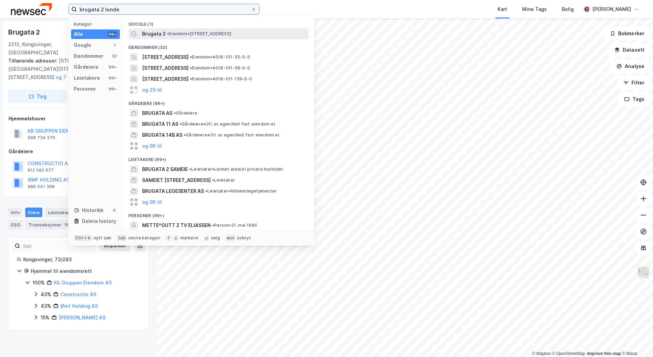 This screenshot has width=653, height=357. Describe the element at coordinates (85, 271) in the screenshot. I see `div: Hjemmel til eiendomsrett` at that location.